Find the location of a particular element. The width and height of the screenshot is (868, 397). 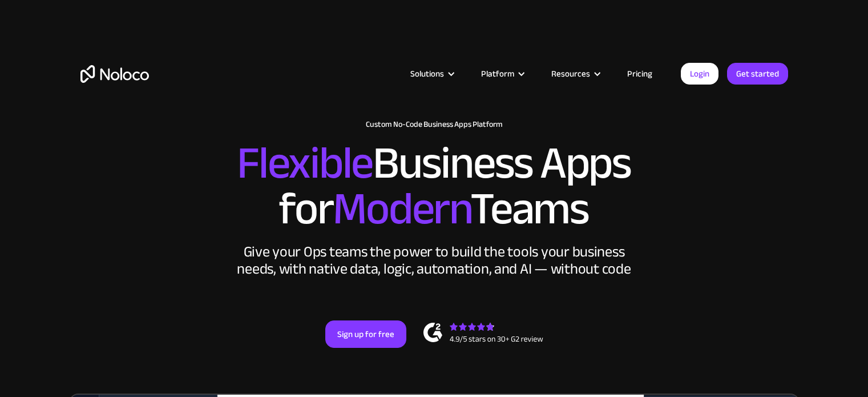

a: Sign up for free is located at coordinates (366, 334).